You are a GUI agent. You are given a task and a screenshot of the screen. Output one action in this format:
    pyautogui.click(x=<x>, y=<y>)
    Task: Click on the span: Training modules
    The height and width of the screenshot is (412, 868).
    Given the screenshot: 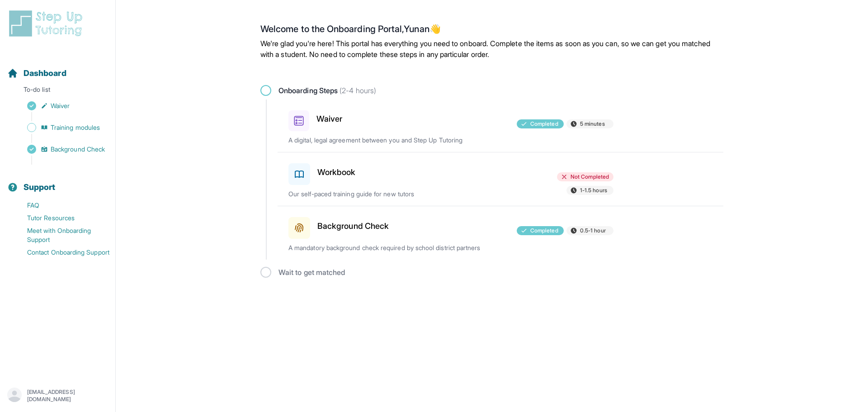 What is the action you would take?
    pyautogui.click(x=75, y=127)
    